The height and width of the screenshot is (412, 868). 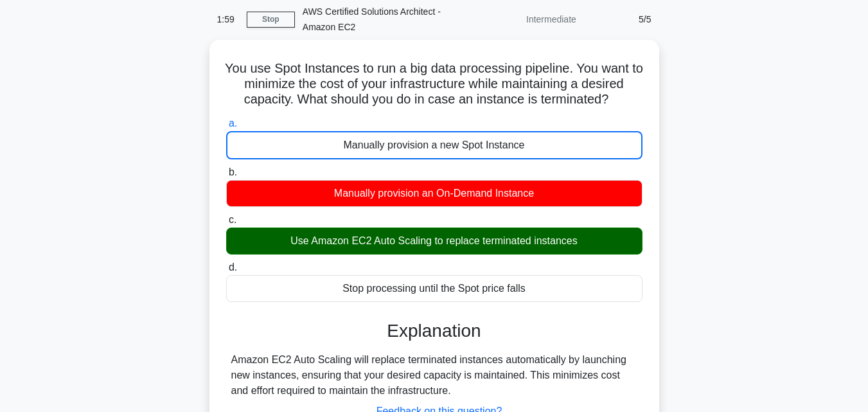 I want to click on div: Use Amazon EC2 Auto Scaling to replace terminated instances, so click(x=435, y=241).